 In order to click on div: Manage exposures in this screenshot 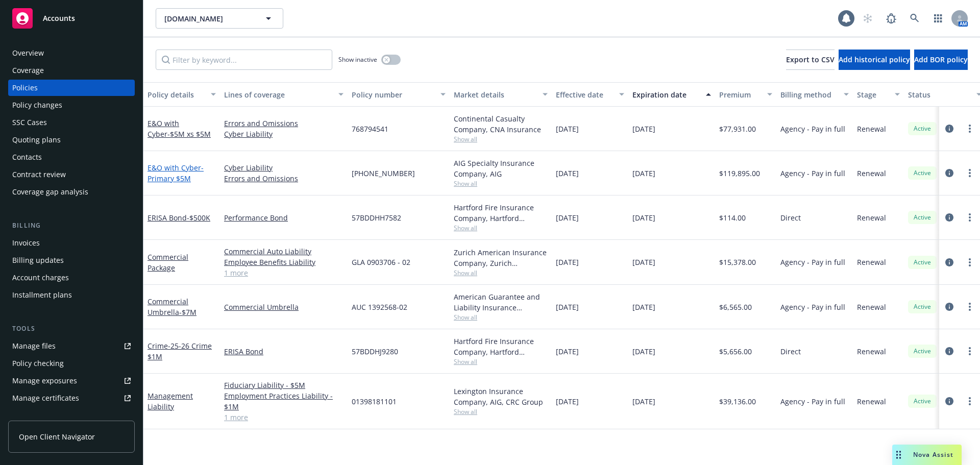, I will do `click(44, 381)`.